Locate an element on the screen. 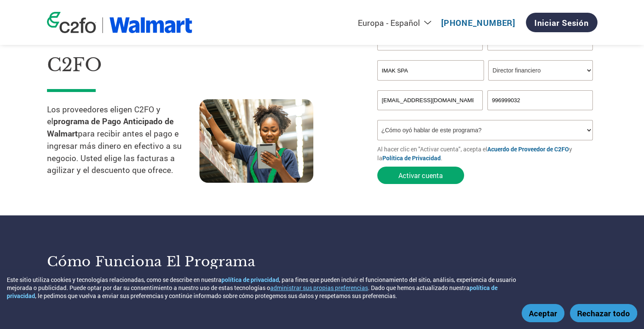 The image size is (644, 329). input: Invalid Email format is located at coordinates (430, 100).